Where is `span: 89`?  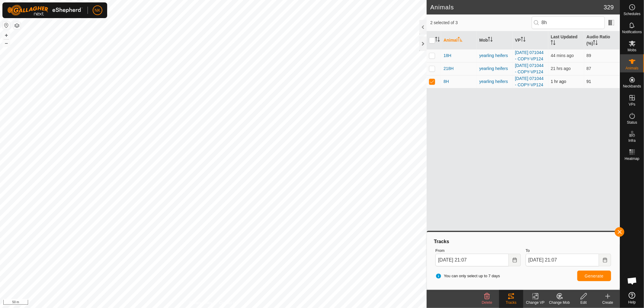 span: 89 is located at coordinates (589, 56).